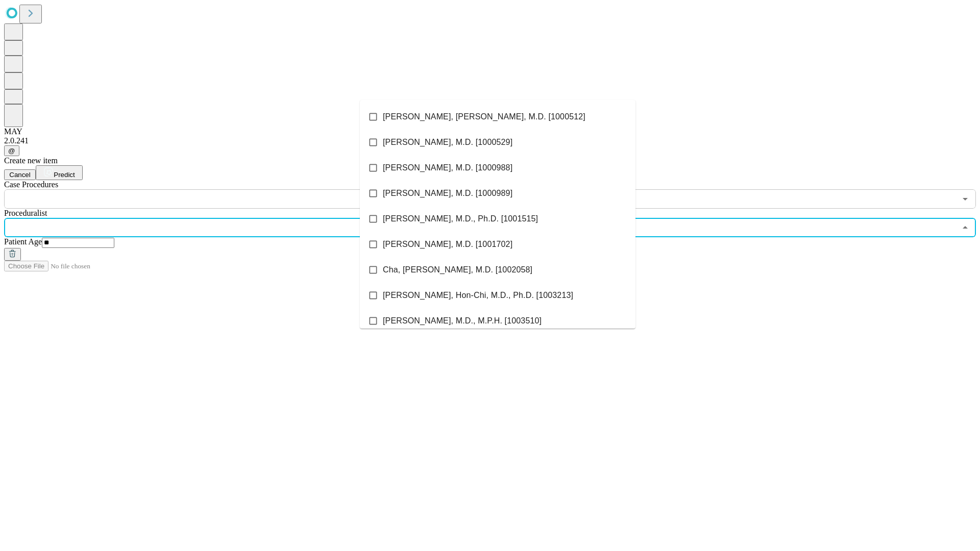 This screenshot has height=551, width=980. I want to click on span: Scheduled Procedure, so click(31, 185).